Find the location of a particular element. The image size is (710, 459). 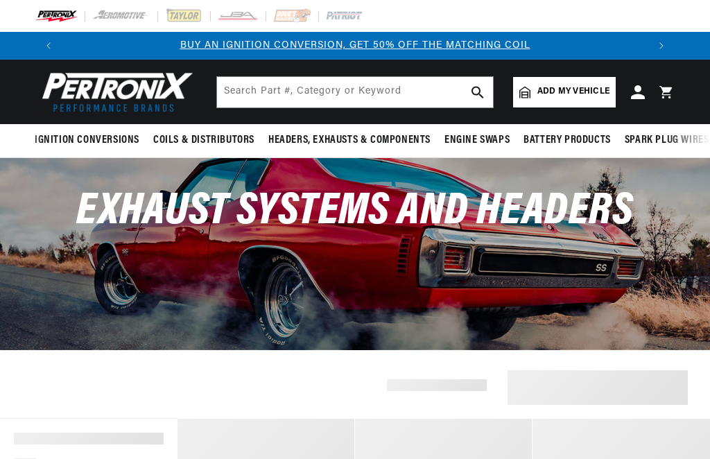

a: BUY AN IGNITION CONVERSION, GET 50% OFF THE MATCHING COIL is located at coordinates (355, 45).